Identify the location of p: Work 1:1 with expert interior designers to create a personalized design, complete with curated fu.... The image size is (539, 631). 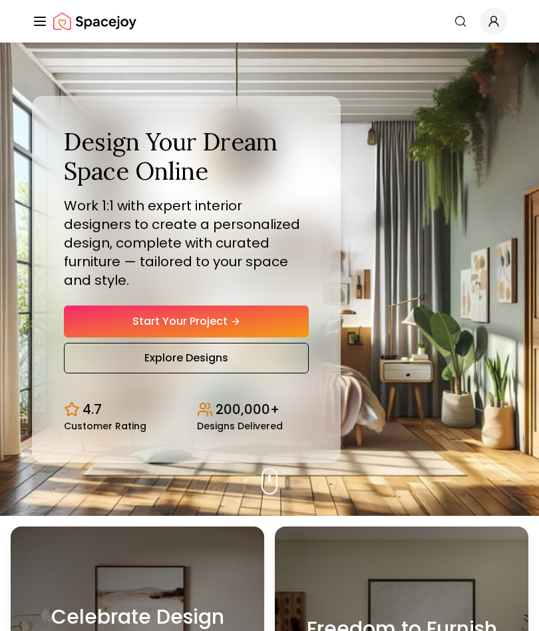
(186, 243).